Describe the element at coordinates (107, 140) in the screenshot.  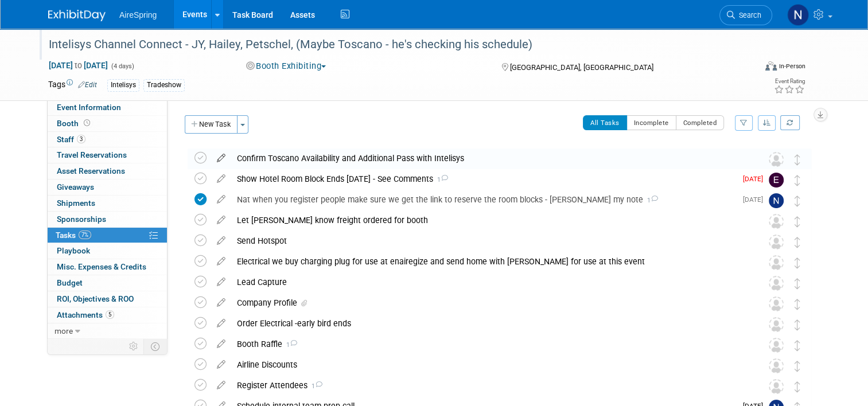
I see `a: Staff3` at that location.